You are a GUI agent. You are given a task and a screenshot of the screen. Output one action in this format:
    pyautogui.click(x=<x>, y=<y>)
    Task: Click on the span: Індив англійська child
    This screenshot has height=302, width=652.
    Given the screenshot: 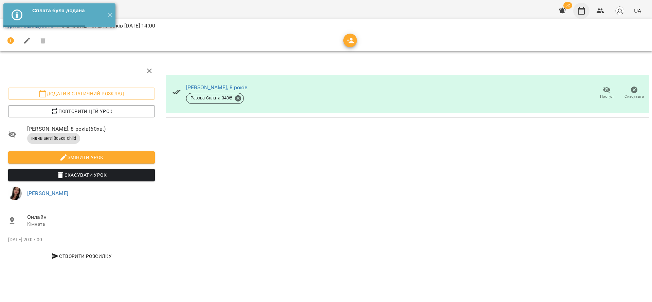 What is the action you would take?
    pyautogui.click(x=54, y=139)
    